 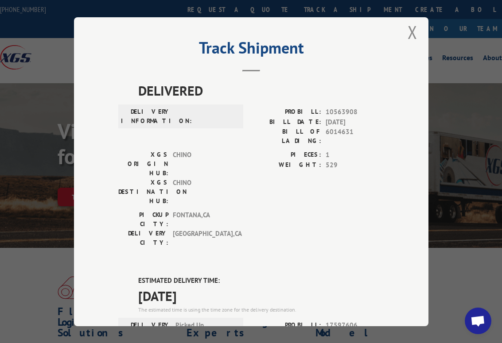 I want to click on div: The estimated time is using the time zone for the delivery destination., so click(x=261, y=310).